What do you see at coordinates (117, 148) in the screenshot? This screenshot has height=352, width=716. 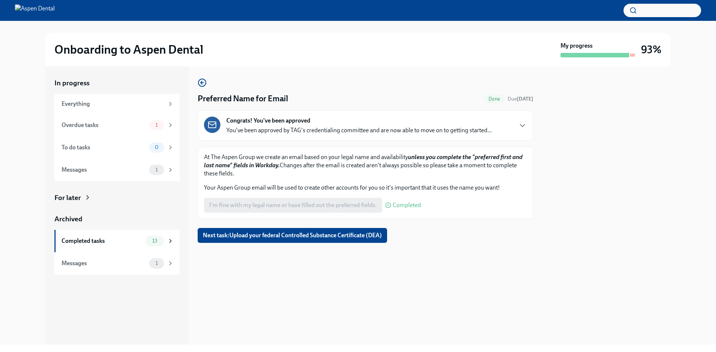 I see `a: To do tasks0` at bounding box center [117, 148].